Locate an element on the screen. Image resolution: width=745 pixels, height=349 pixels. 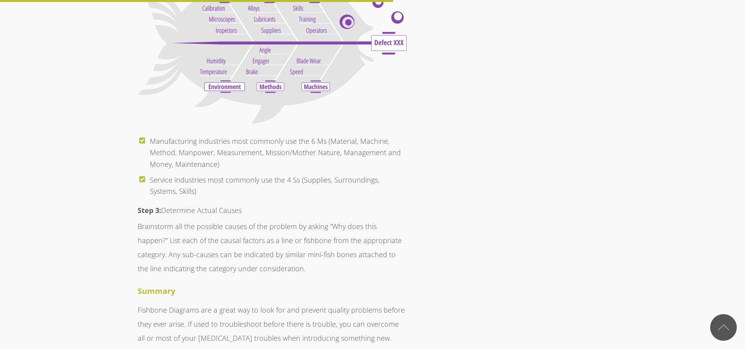
li: Manufacturing industries most commonly use the 6 Ms (Material, Machine, Method, Manpower, Measure... is located at coordinates (278, 153).